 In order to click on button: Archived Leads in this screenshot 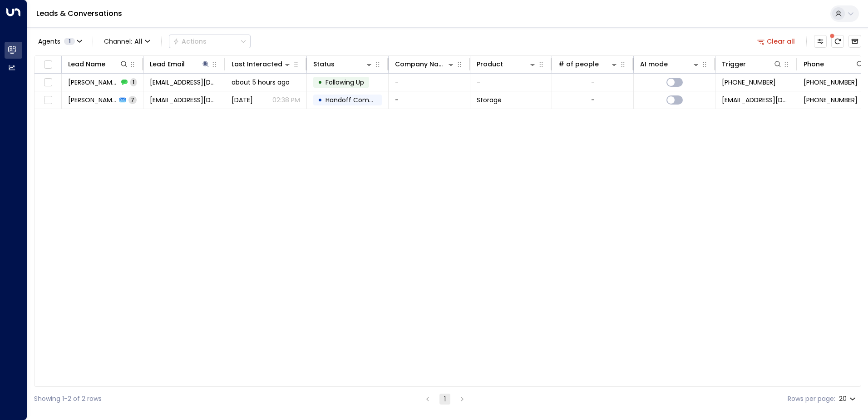, I will do `click(855, 41)`.